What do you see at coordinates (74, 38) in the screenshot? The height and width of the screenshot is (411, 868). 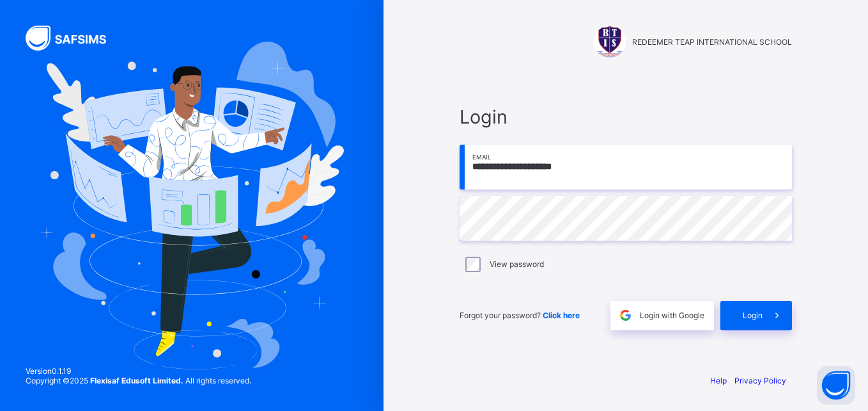 I see `img: SAFSIMS Logo` at bounding box center [74, 38].